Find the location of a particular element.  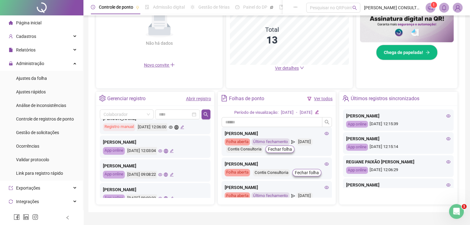

span: Administração is located at coordinates (30, 64).